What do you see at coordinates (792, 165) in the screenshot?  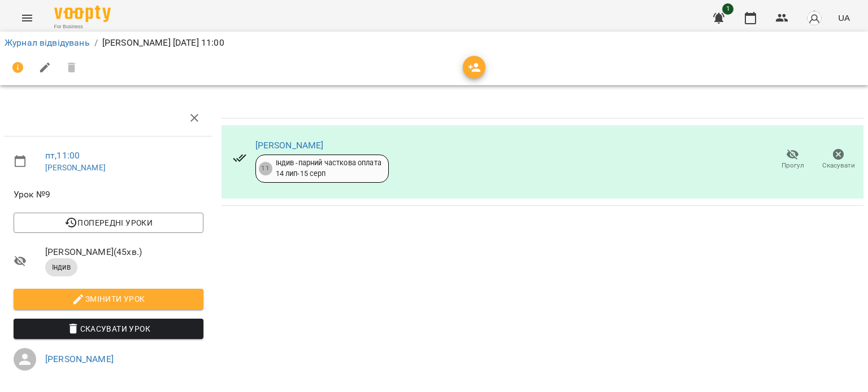 I see `span: Прогул` at bounding box center [792, 165].